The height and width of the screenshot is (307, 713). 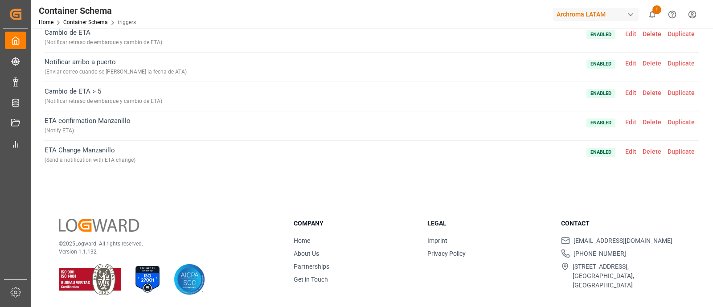 I want to click on img: ISO 9001 & ISO 14001 Certification, so click(x=90, y=279).